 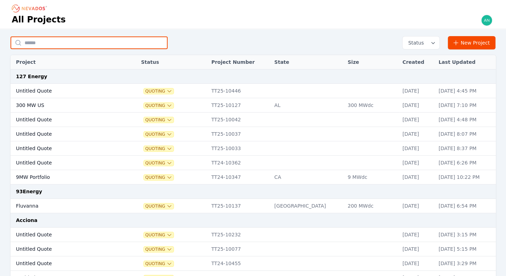 What do you see at coordinates (253, 77) in the screenshot?
I see `td: 127 Energy` at bounding box center [253, 77].